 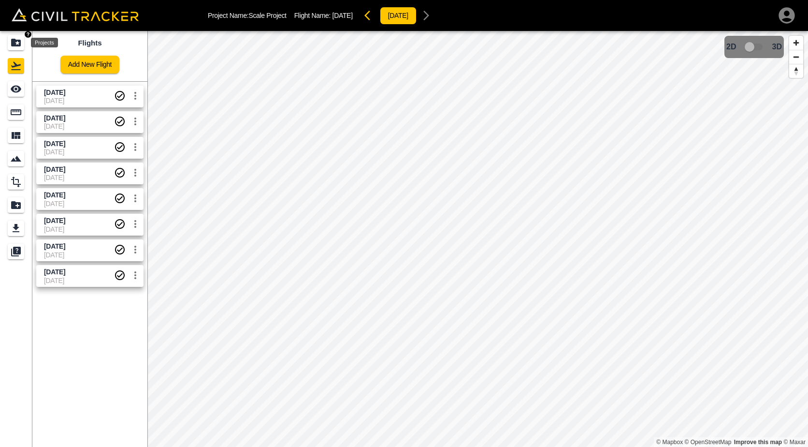 What do you see at coordinates (323, 15) in the screenshot?
I see `p: Flight Name:` at bounding box center [323, 15].